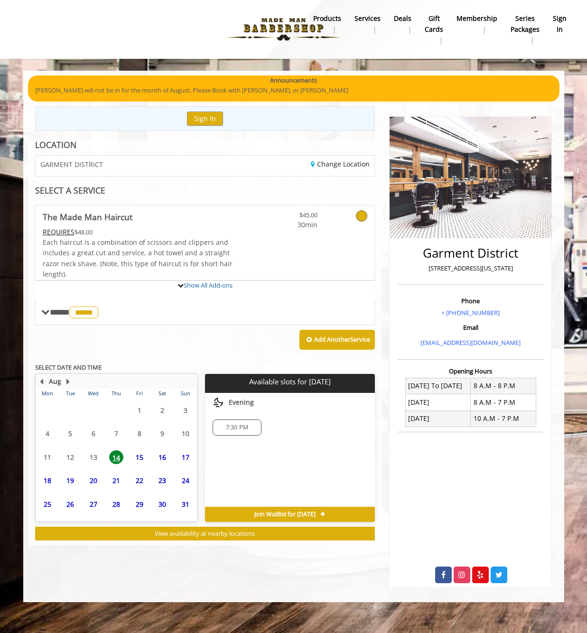 The width and height of the screenshot is (587, 633). What do you see at coordinates (368, 24) in the screenshot?
I see `a: ServicesServices` at bounding box center [368, 24].